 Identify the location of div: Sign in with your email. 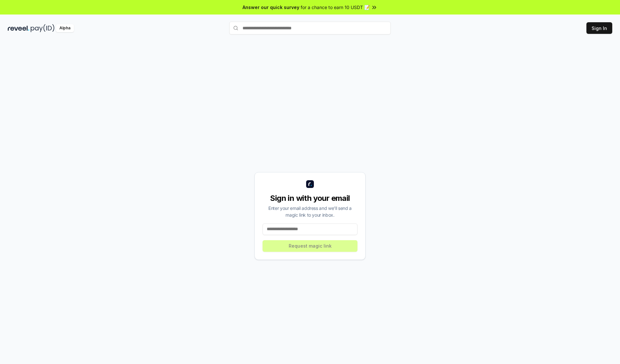
(310, 198).